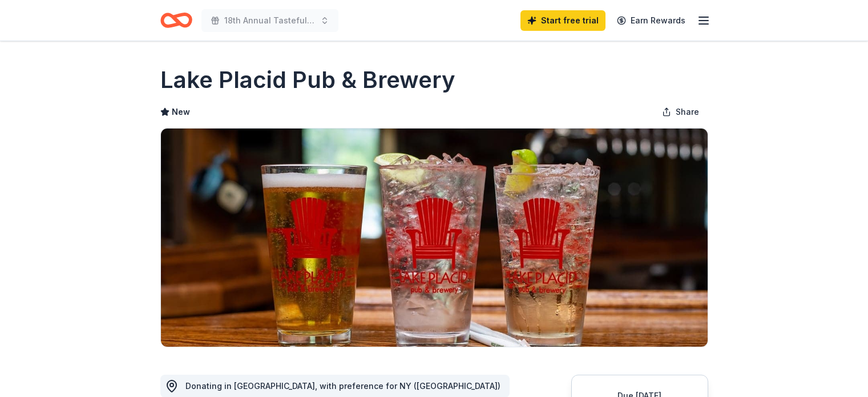 The image size is (868, 397). Describe the element at coordinates (177, 20) in the screenshot. I see `a: Home` at that location.